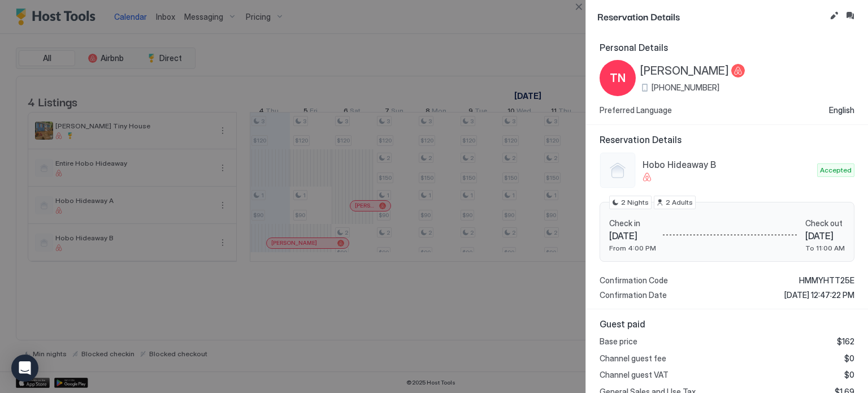  I want to click on span: Channel guest fee, so click(633, 359).